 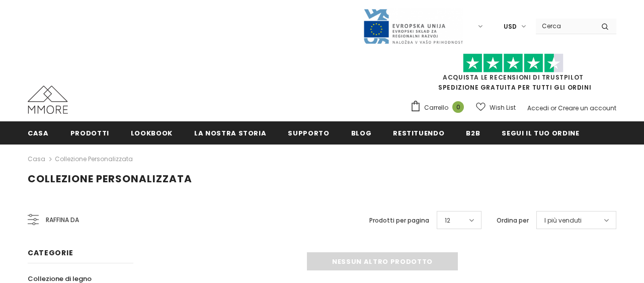 What do you see at coordinates (51, 253) in the screenshot?
I see `span: Categorie` at bounding box center [51, 253].